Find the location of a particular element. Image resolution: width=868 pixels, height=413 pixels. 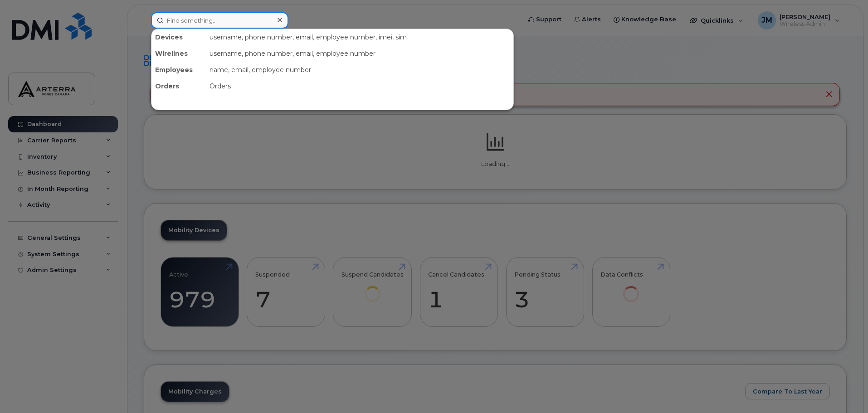

div: username, phone number, email, employee number is located at coordinates (360, 54).